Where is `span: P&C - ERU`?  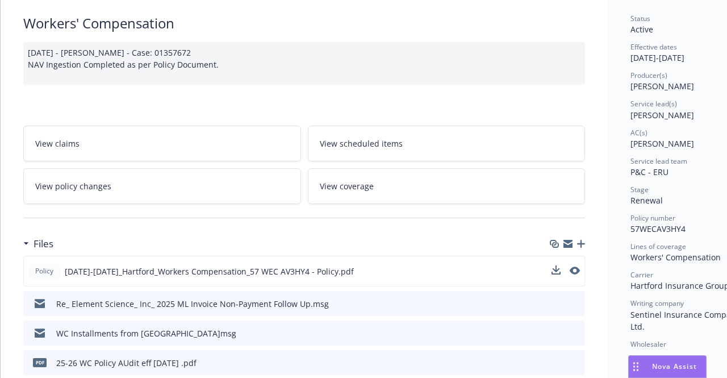 span: P&C - ERU is located at coordinates (649, 172).